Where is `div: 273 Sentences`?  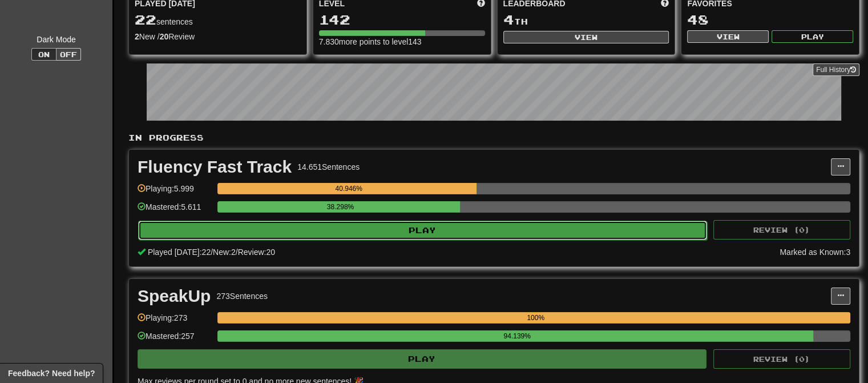 div: 273 Sentences is located at coordinates (242, 296).